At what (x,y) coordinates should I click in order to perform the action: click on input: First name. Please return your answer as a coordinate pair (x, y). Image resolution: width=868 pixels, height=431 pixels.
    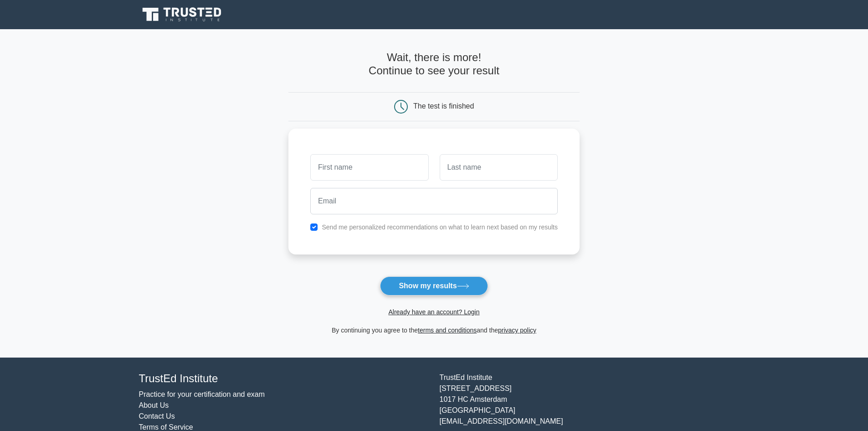
    Looking at the image, I should click on (369, 167).